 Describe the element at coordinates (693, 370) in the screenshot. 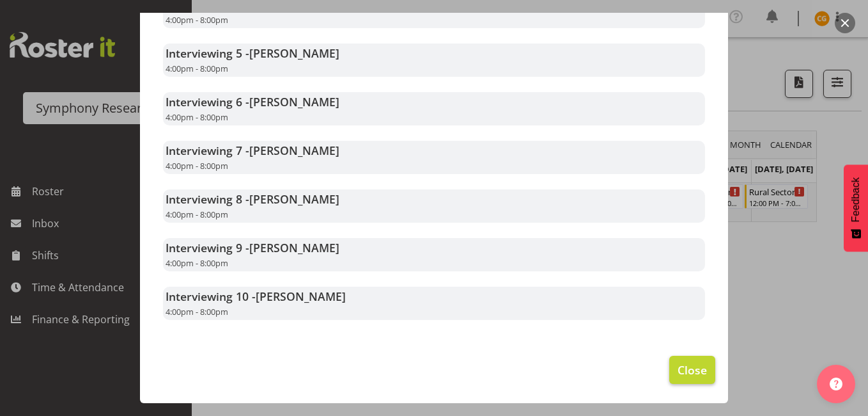

I see `button: Close` at that location.